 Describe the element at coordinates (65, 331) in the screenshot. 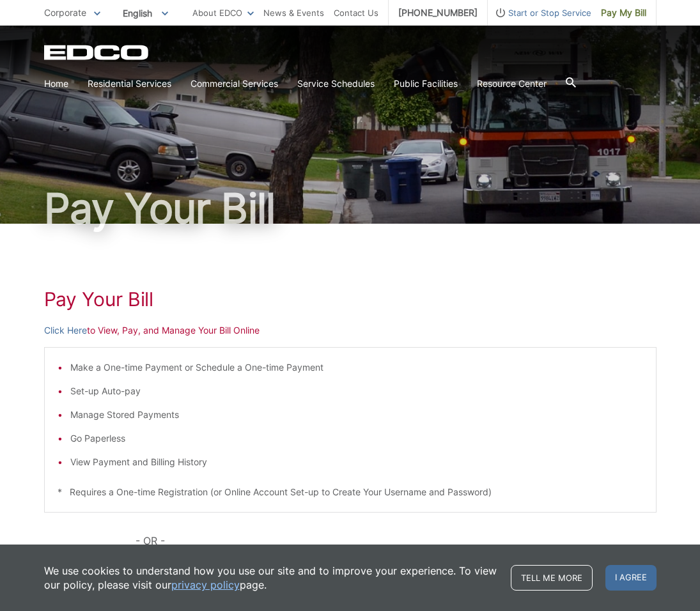

I see `a: Click Here` at that location.